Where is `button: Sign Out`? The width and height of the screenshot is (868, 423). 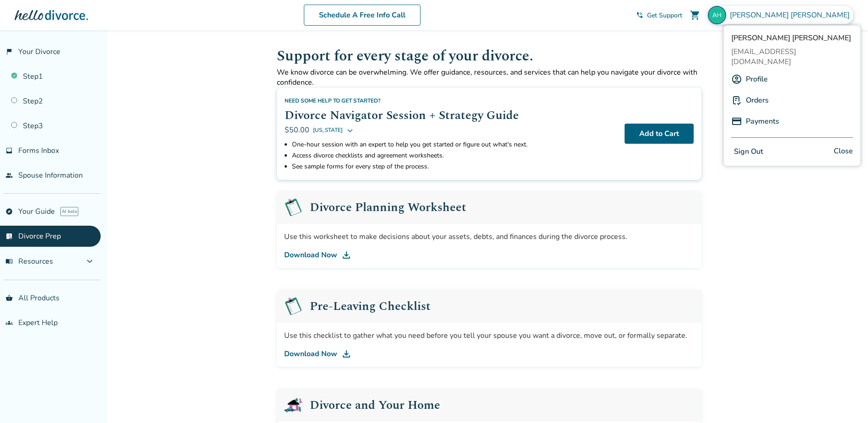 button: Sign Out is located at coordinates (749, 151).